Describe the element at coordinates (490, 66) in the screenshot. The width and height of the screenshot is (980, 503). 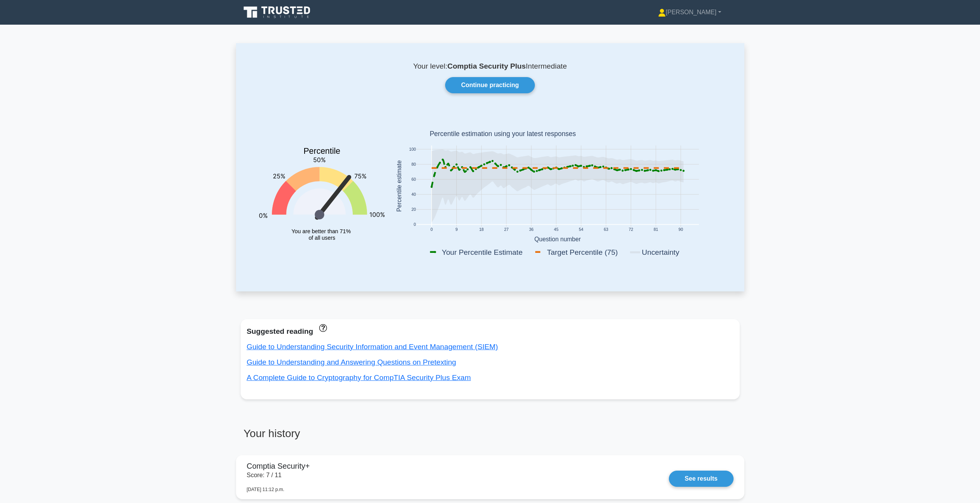
I see `p: Your level: Intermediate` at that location.